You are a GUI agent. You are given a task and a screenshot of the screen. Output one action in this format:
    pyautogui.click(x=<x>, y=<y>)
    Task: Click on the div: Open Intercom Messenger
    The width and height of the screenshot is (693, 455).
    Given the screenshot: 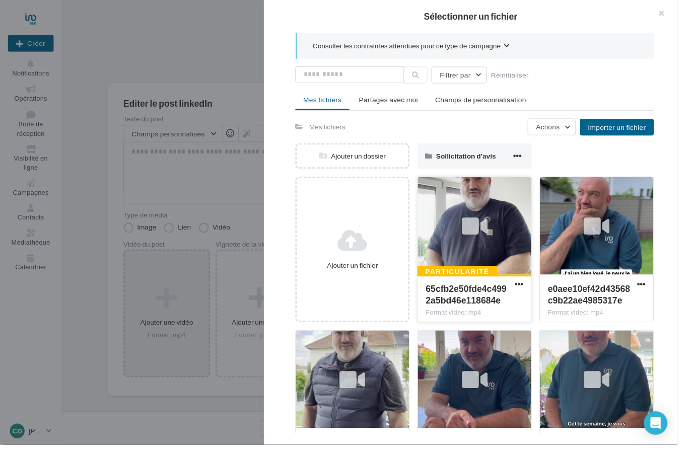 What is the action you would take?
    pyautogui.click(x=670, y=433)
    